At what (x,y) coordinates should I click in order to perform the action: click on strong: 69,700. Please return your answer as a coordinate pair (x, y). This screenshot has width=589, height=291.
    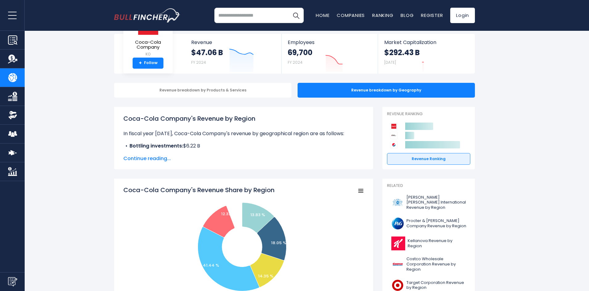
    Looking at the image, I should click on (300, 52).